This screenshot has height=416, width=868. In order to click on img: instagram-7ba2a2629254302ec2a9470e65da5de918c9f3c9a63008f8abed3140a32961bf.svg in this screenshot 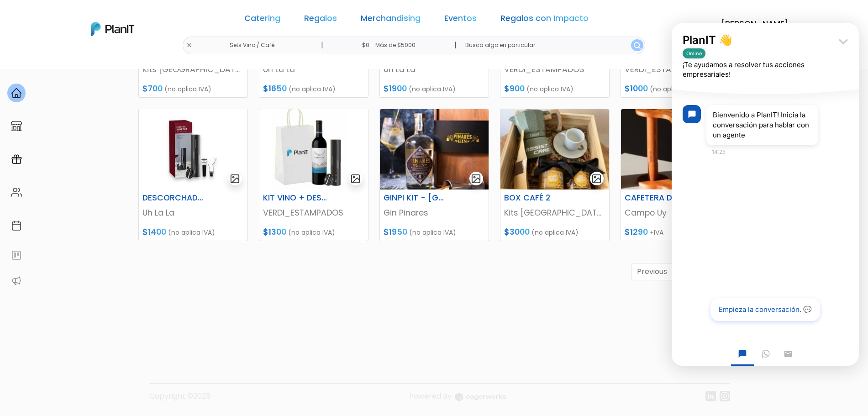, I will do `click(725, 396)`.